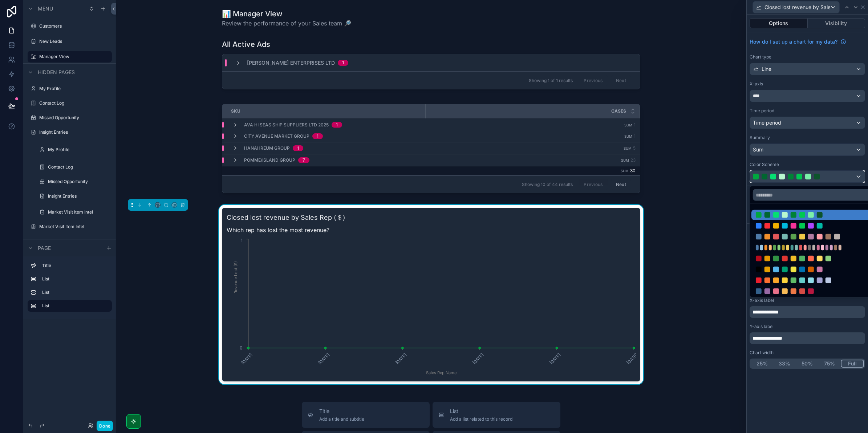 The image size is (868, 433). What do you see at coordinates (431, 230) in the screenshot?
I see `span: Which rep has lost the most revenue?` at bounding box center [431, 230].